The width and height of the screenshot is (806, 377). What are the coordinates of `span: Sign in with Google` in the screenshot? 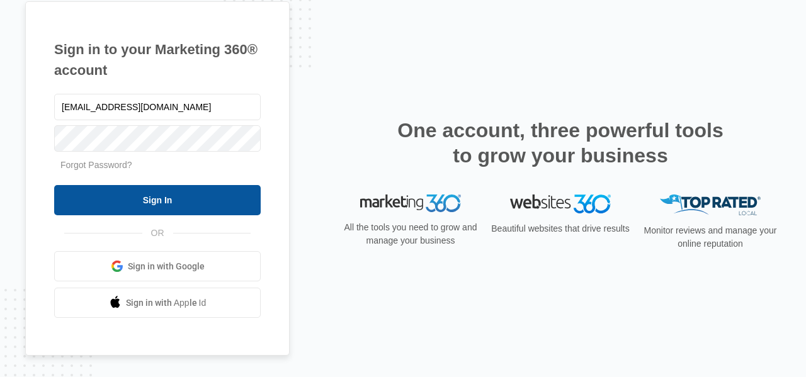 It's located at (166, 267).